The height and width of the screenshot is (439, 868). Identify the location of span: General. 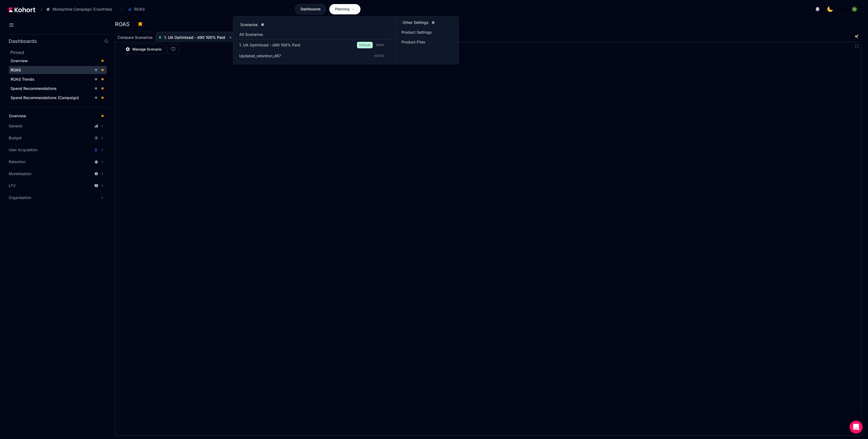
(15, 126).